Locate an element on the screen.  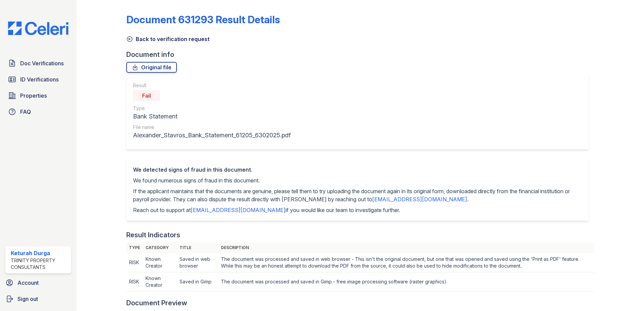
p: Reach out to support at if you would like our team to investigate further. is located at coordinates (358, 210).